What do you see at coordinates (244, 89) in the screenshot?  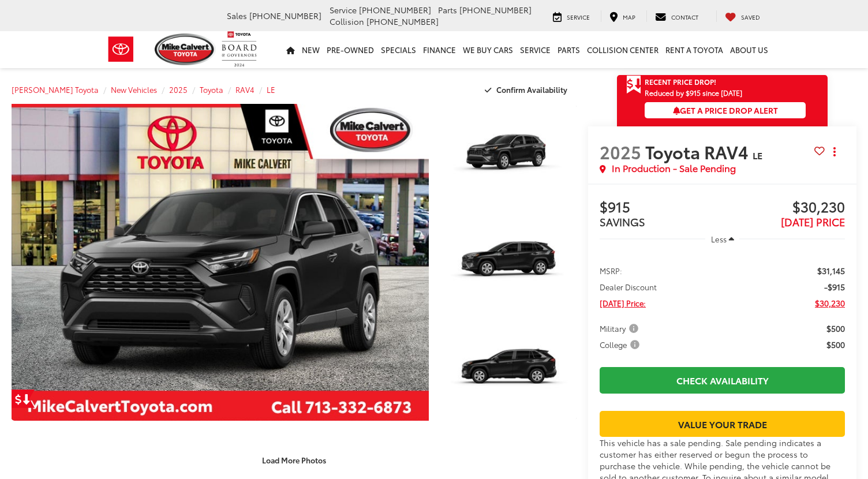 I see `span: RAV4` at bounding box center [244, 89].